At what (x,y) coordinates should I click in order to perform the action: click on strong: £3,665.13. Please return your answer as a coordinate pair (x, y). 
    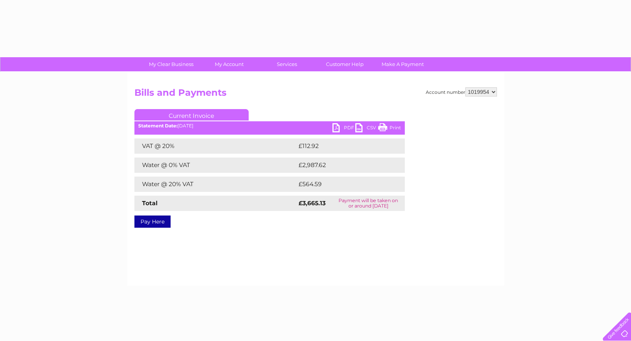
    Looking at the image, I should click on (312, 203).